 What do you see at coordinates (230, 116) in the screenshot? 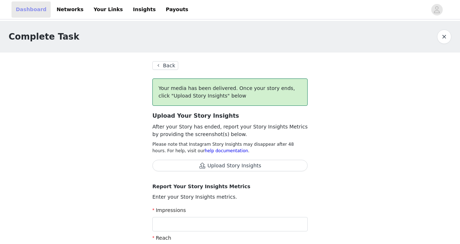
I see `h3: Upload Your Story Insights` at bounding box center [230, 116].